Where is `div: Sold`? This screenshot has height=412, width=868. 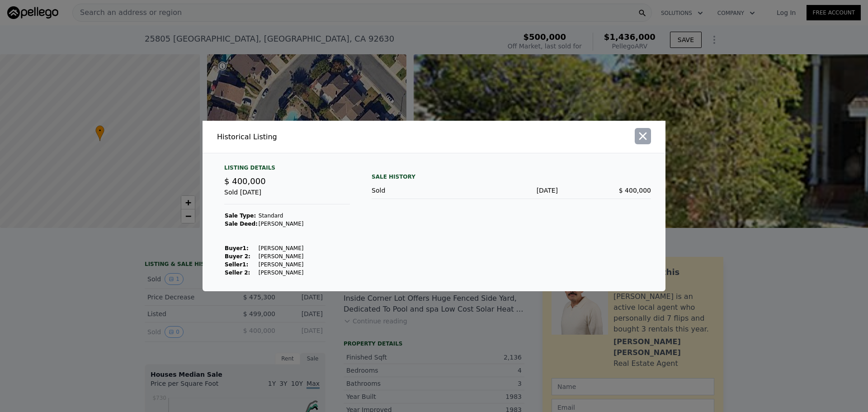 div: Sold is located at coordinates (418, 190).